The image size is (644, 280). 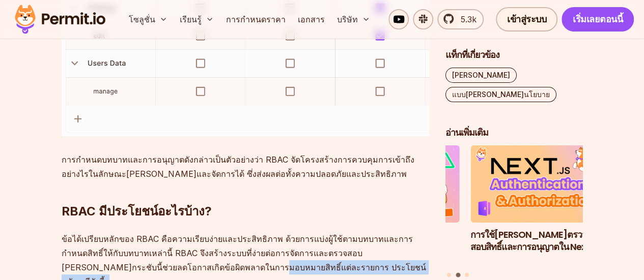 I want to click on a: เอกสาร, so click(x=311, y=19).